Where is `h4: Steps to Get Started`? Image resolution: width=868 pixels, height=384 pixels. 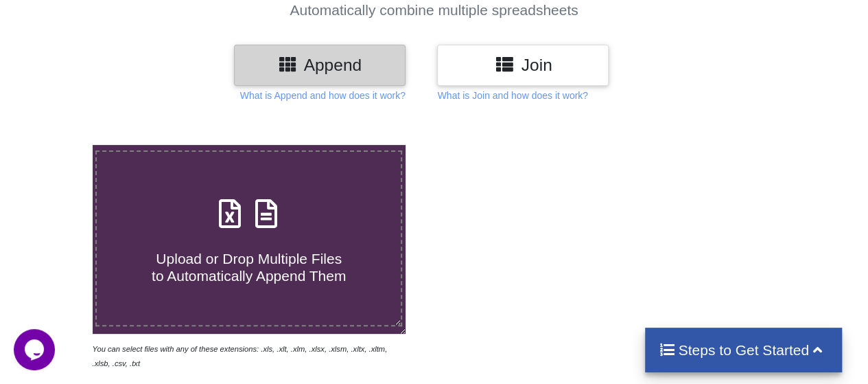
h4: Steps to Get Started is located at coordinates (743, 350).